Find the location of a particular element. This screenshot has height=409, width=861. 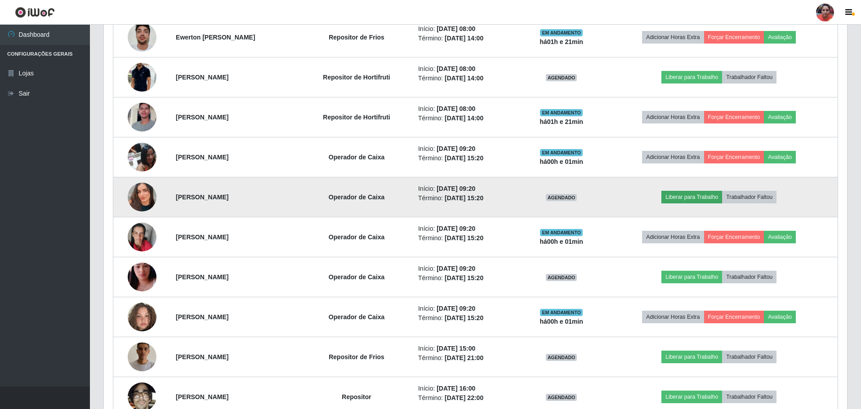

img: CoreUI Logo is located at coordinates (35, 12).